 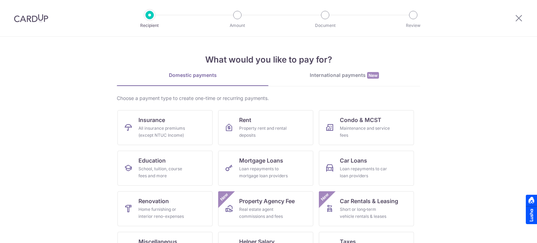 What do you see at coordinates (325, 26) in the screenshot?
I see `p: Document` at bounding box center [325, 26].